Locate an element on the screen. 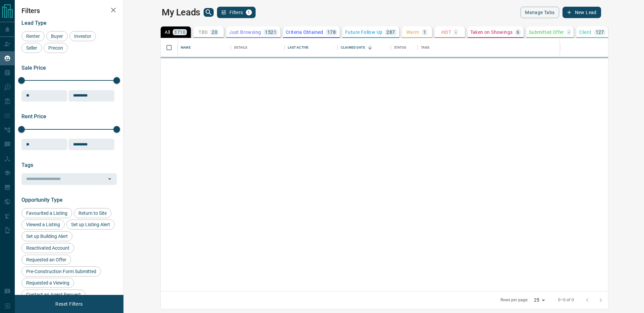 This screenshot has height=313, width=644. p: 20 is located at coordinates (214, 32).